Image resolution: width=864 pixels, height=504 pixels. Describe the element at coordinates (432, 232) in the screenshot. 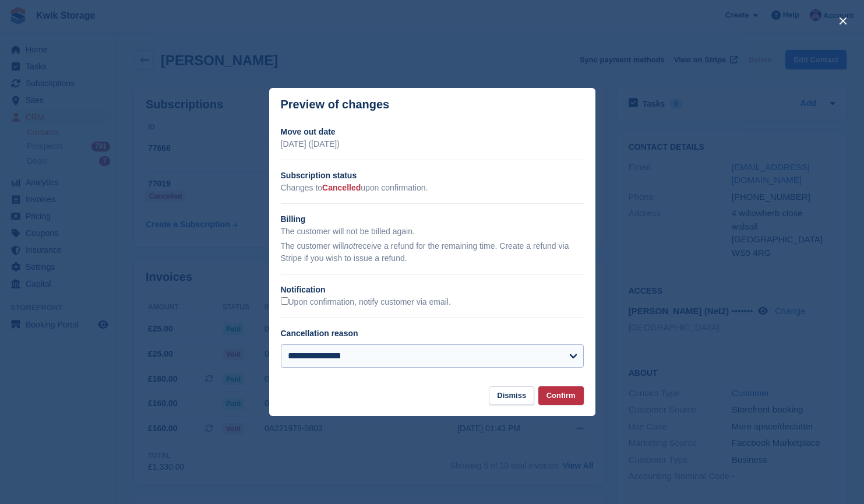

I see `p: The customer will not be billed again.` at that location.